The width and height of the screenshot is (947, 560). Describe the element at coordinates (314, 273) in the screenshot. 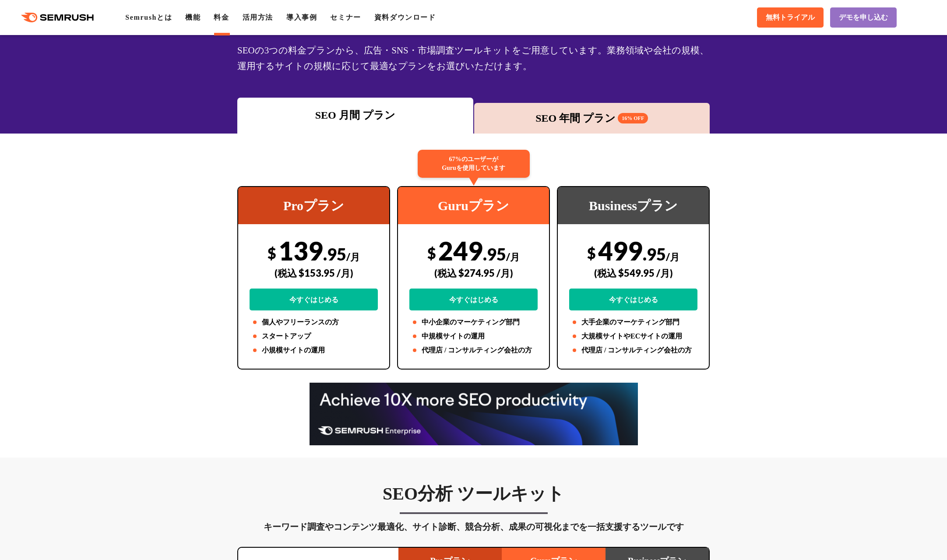

I see `div: 139` at that location.